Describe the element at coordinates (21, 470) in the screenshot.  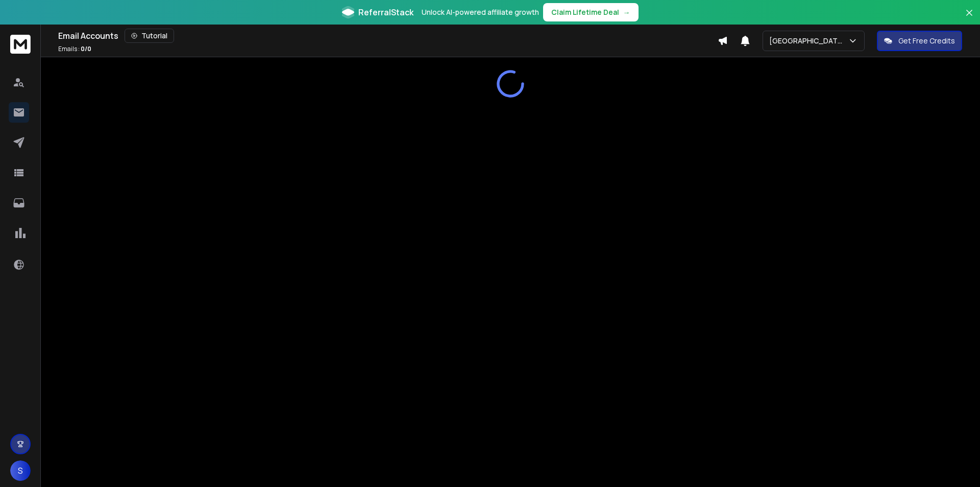
I see `span: S` at that location.